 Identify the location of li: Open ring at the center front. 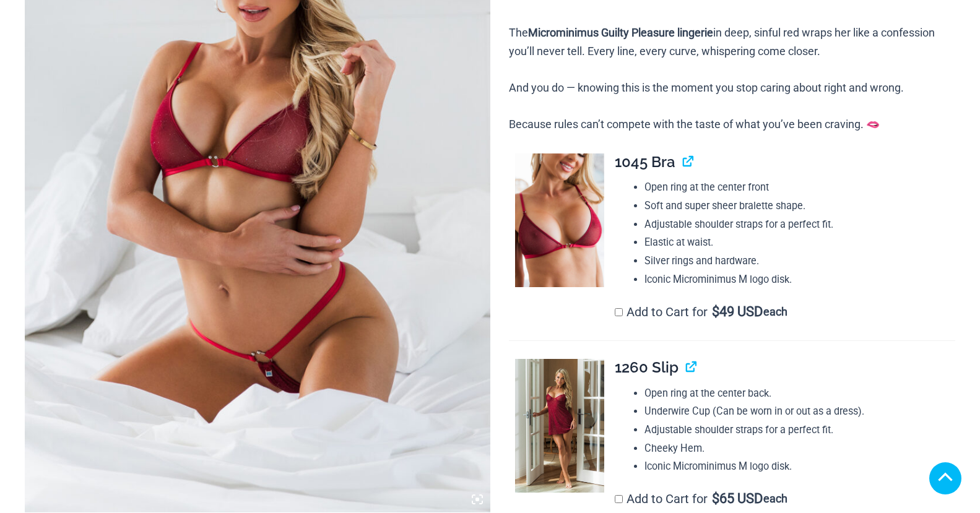
(800, 188).